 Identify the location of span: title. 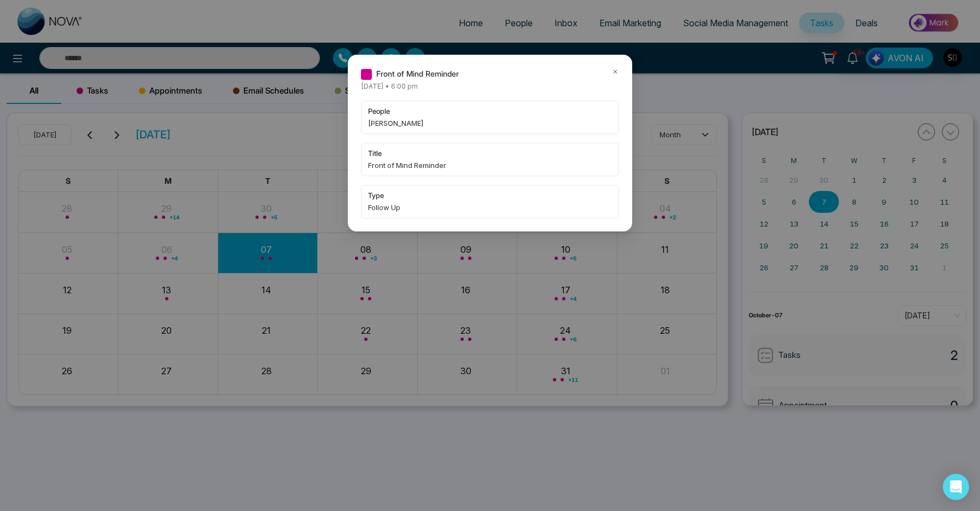
(490, 153).